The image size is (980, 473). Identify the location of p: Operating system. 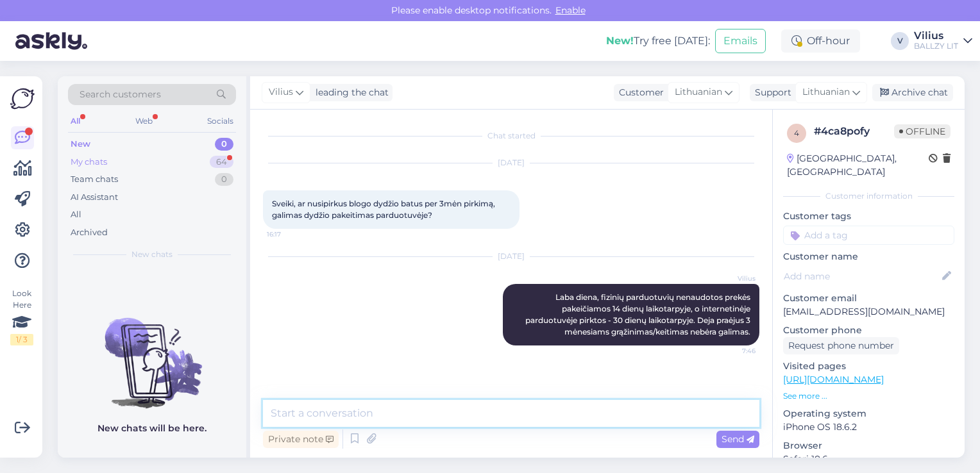
(868, 414).